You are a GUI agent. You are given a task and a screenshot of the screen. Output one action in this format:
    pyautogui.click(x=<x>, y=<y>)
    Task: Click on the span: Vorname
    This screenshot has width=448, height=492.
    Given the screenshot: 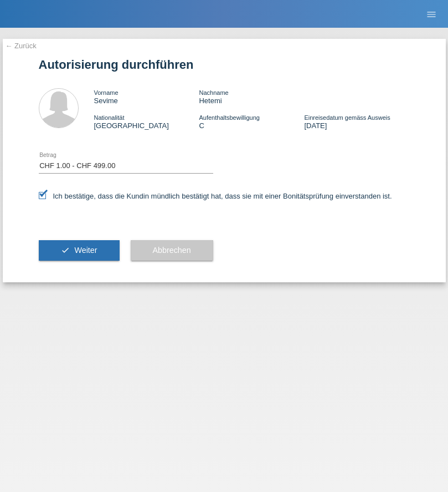 What is the action you would take?
    pyautogui.click(x=106, y=93)
    